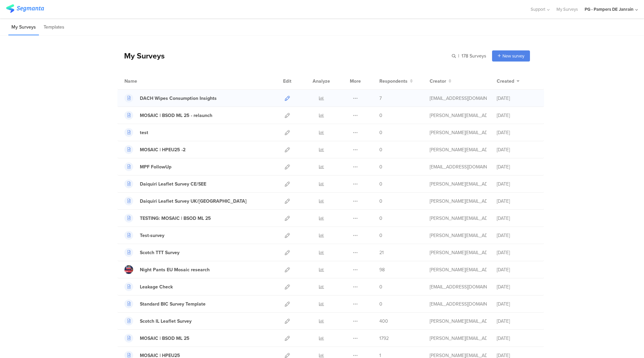  I want to click on div: MOSAIC | HPEU25 -2, so click(163, 150).